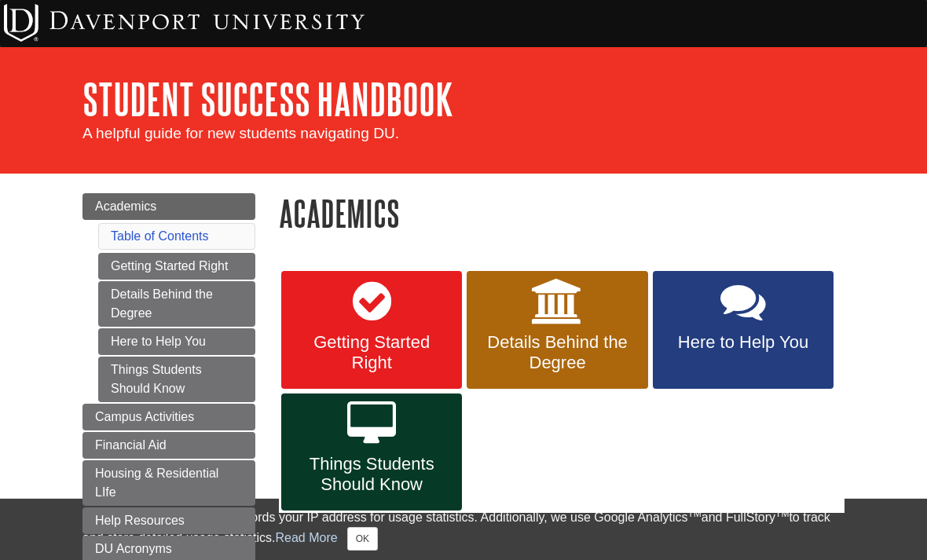  Describe the element at coordinates (169, 206) in the screenshot. I see `a: Academics` at that location.